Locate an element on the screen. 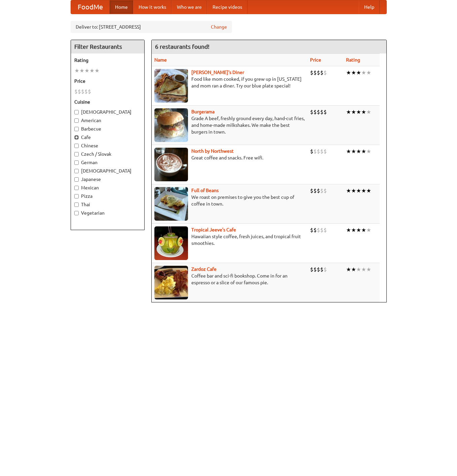  p: Grade A beef, freshly ground every day, hand-cut fries, and home-made milkshakes. We make the bes... is located at coordinates (229, 125).